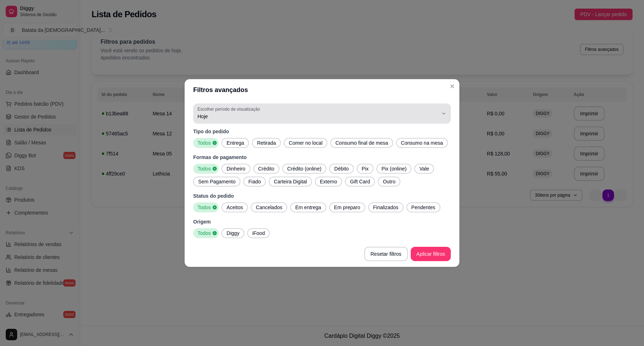 The width and height of the screenshot is (644, 346). Describe the element at coordinates (269, 207) in the screenshot. I see `button: Cancelados` at that location.